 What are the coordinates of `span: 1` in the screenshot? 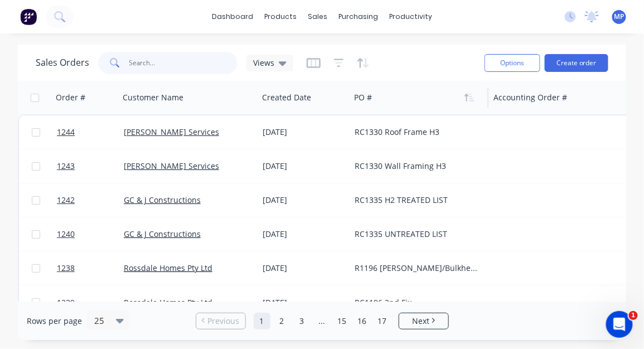 It's located at (634, 316).